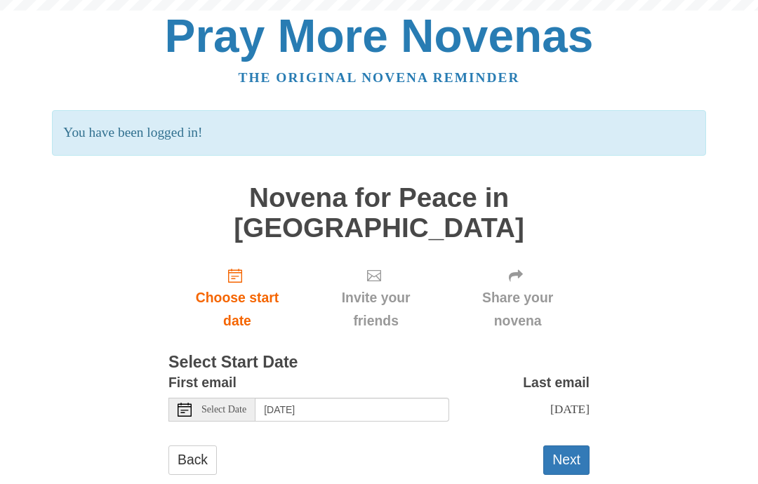  I want to click on label: First email, so click(202, 383).